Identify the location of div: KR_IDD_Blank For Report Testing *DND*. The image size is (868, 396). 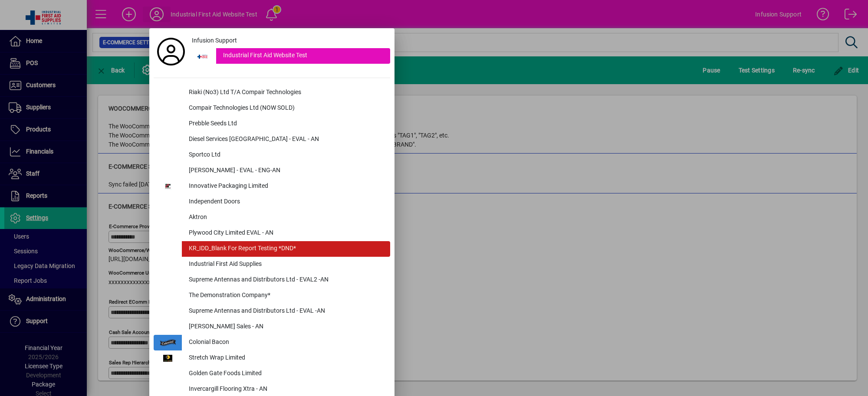
(286, 249).